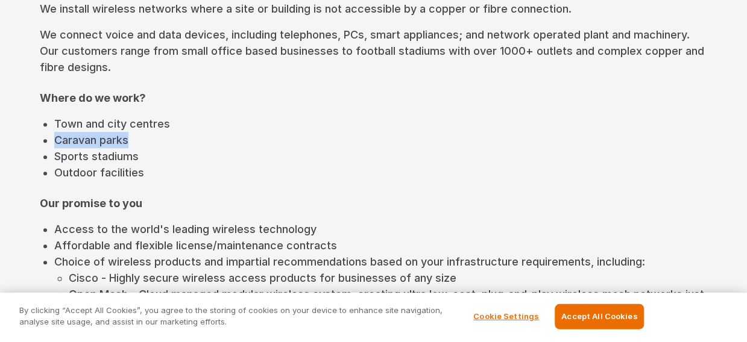 The image size is (747, 342). Describe the element at coordinates (381, 245) in the screenshot. I see `li: Affordable and flexible license/maintenance contracts` at that location.